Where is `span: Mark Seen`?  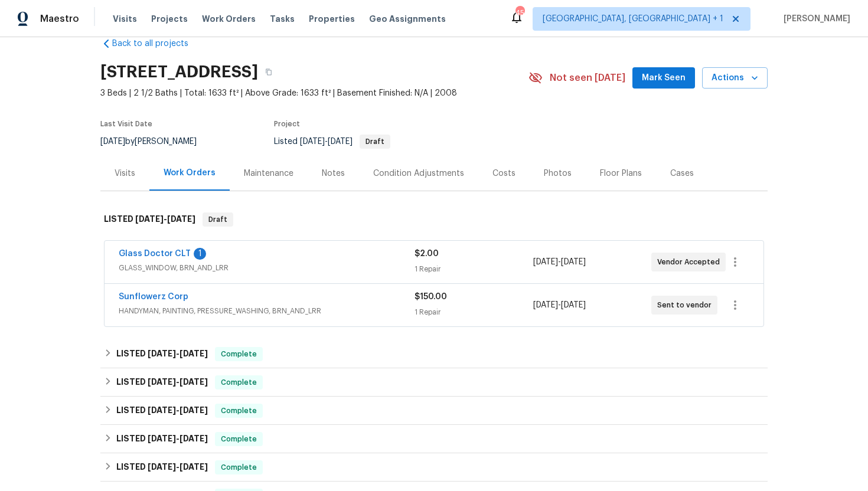
span: Mark Seen is located at coordinates (664, 78).